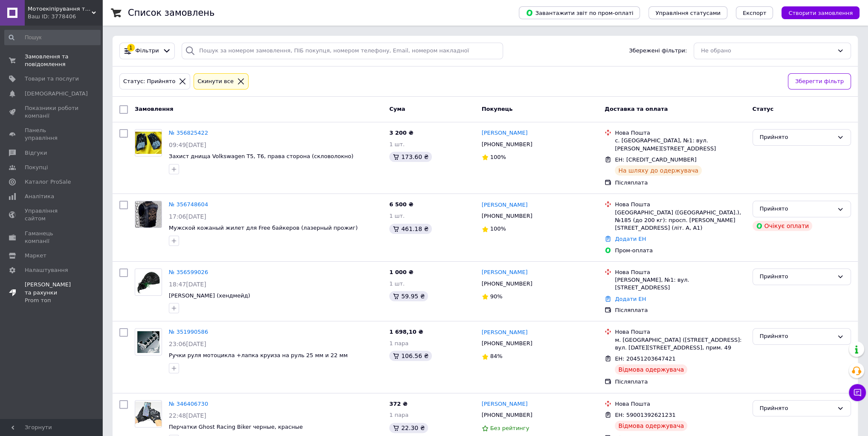 This screenshot has width=868, height=436. What do you see at coordinates (258, 355) in the screenshot?
I see `span: Ручки руля мотоцикла +лапка круиза на руль 25 мм и 22 мм` at bounding box center [258, 355].